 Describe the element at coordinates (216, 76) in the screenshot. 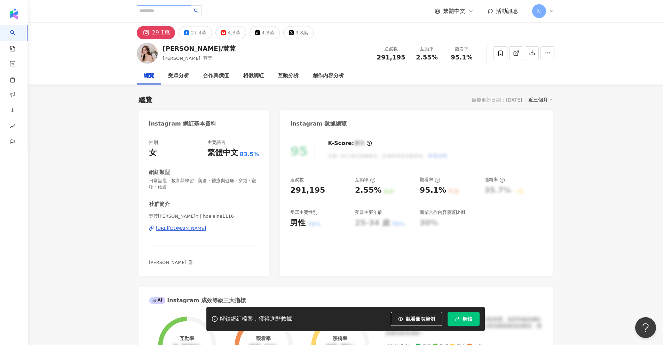

I see `div: 合作與價值` at that location.